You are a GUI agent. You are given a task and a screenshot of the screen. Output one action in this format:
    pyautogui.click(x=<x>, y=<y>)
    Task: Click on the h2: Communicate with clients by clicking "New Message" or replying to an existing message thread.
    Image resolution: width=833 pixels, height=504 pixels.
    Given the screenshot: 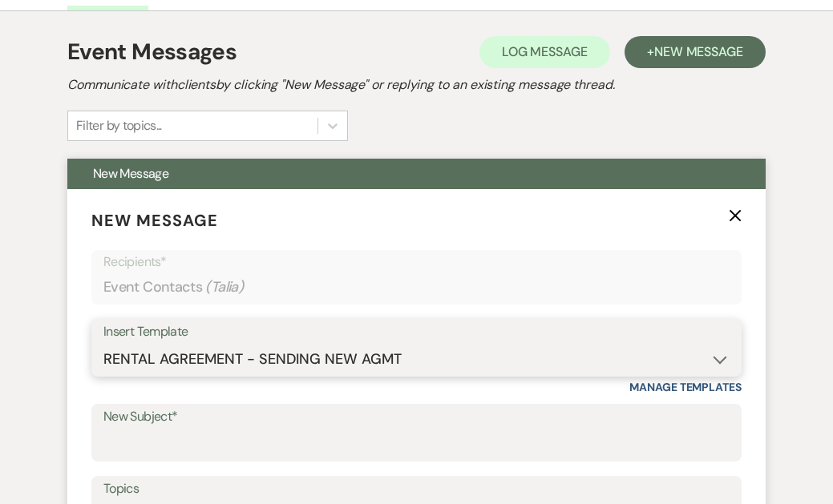 What is the action you would take?
    pyautogui.click(x=416, y=85)
    